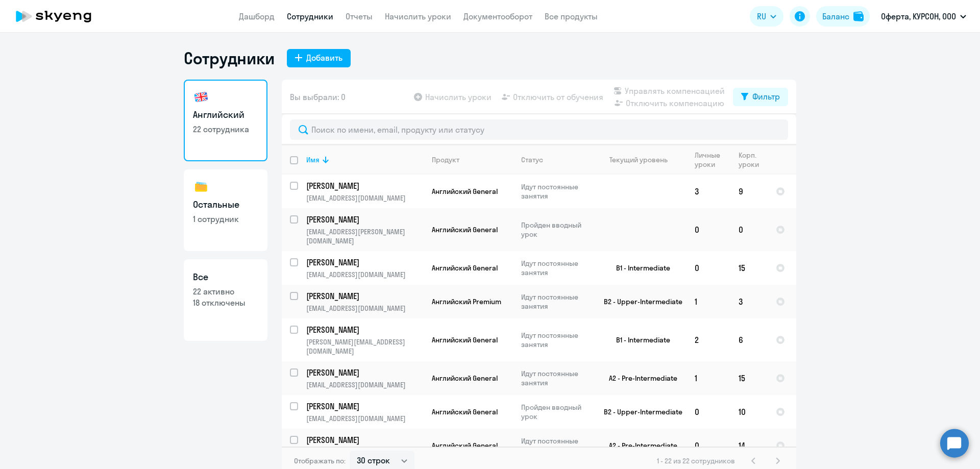 The height and width of the screenshot is (469, 980). Describe the element at coordinates (918, 16) in the screenshot. I see `p: Оферта, КУРСОН, ООО` at that location.